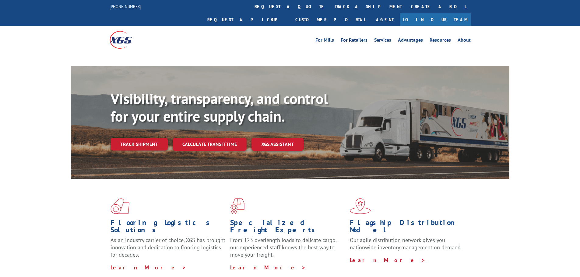 The image size is (580, 277). I want to click on span: As an industry carrier of choice, XGS has brought innovation and dedication to flooring logistics..., so click(168, 248).